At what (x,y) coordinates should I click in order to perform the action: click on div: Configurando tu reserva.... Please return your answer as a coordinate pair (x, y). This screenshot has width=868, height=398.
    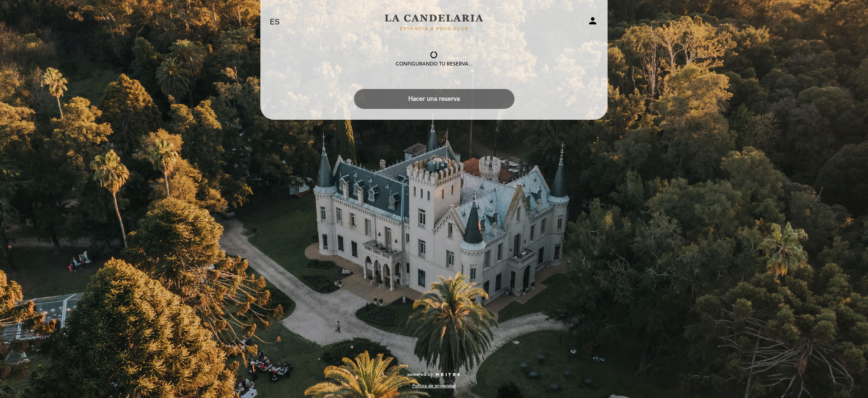
    Looking at the image, I should click on (434, 64).